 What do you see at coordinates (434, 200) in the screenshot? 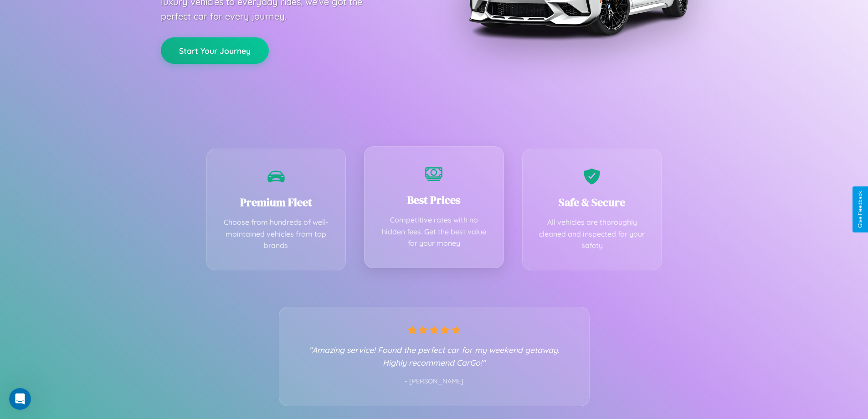
I see `h3: Best Prices` at bounding box center [434, 200].